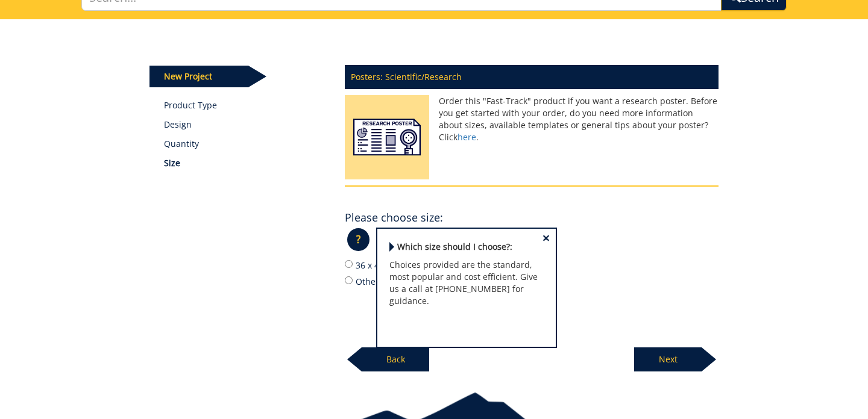  Describe the element at coordinates (199, 76) in the screenshot. I see `p: New Project` at that location.